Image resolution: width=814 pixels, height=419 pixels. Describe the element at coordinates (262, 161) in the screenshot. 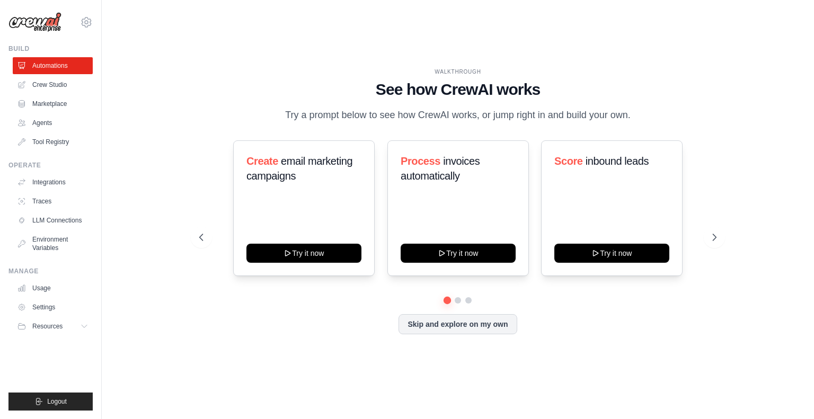

I see `span: Create` at that location.